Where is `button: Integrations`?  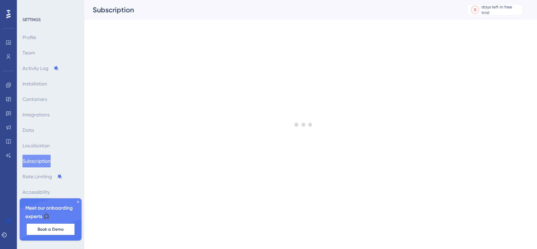 button: Integrations is located at coordinates (36, 115).